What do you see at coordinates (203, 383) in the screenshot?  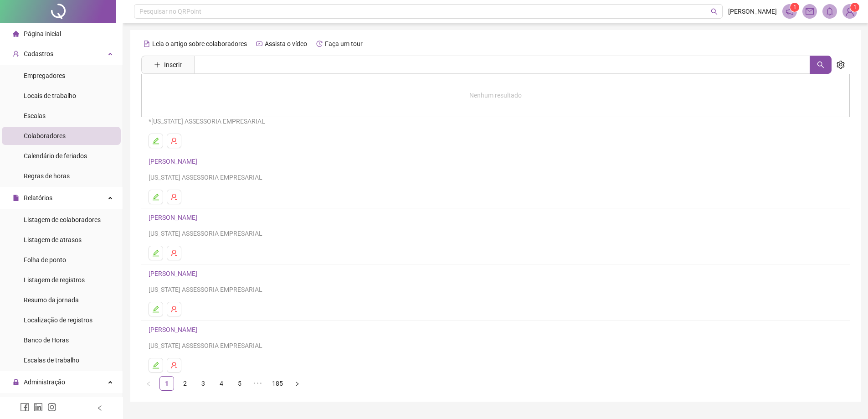 I see `li: 3` at bounding box center [203, 383].